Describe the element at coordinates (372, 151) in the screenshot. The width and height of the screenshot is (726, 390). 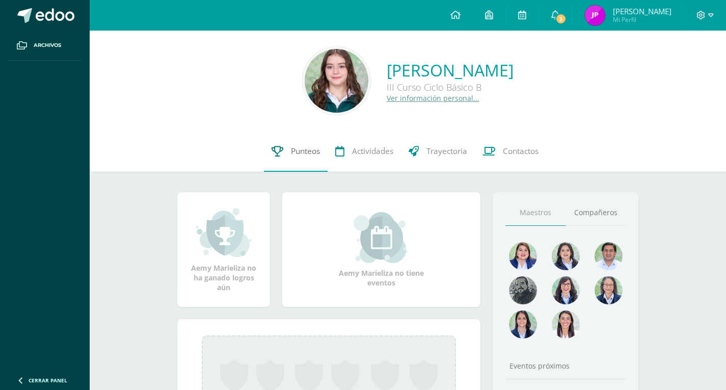
I see `span: Actividades` at that location.